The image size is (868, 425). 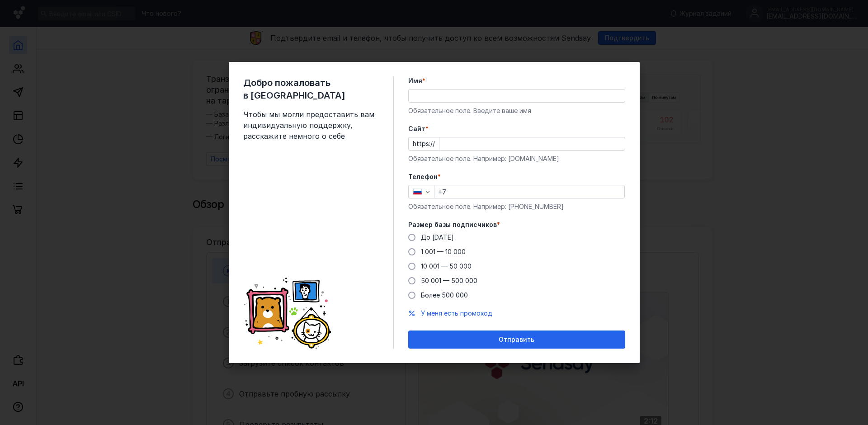 I want to click on button: У меня есть промокод, so click(x=457, y=314).